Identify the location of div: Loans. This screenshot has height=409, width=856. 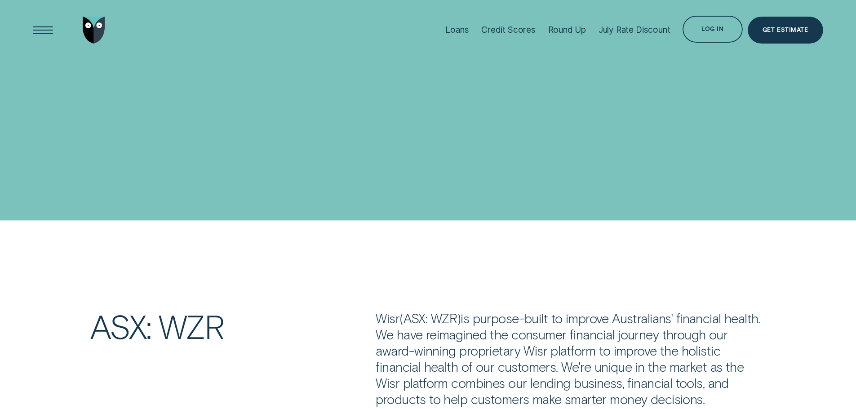
(457, 30).